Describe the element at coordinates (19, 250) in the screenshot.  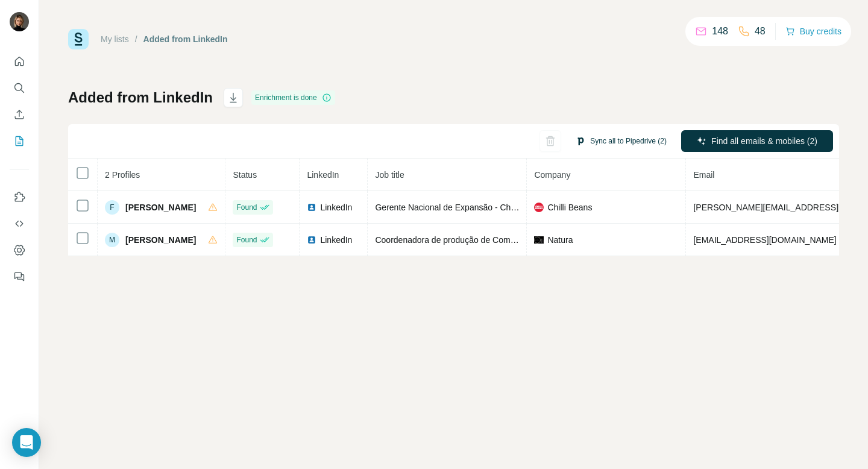
I see `button: Dashboard` at that location.